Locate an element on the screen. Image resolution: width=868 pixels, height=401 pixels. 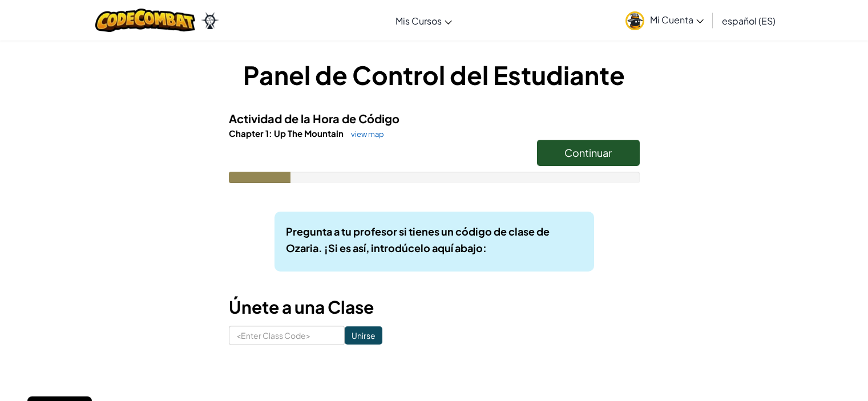
h3: Únete a una Clase is located at coordinates (435, 307).